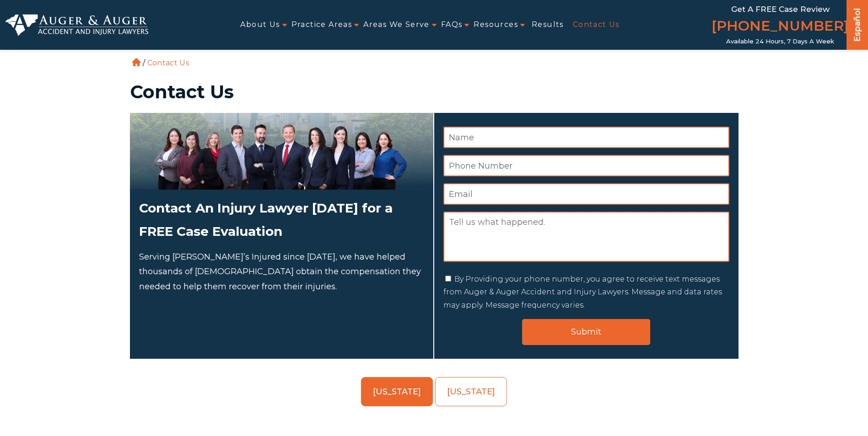 The height and width of the screenshot is (436, 868). I want to click on span: Get a FREE Case Review, so click(781, 9).